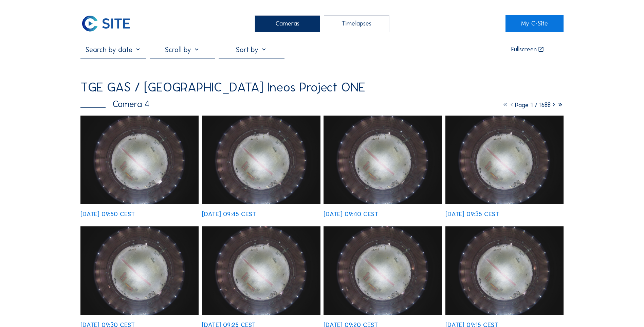 The image size is (644, 327). I want to click on div: Cameras, so click(287, 24).